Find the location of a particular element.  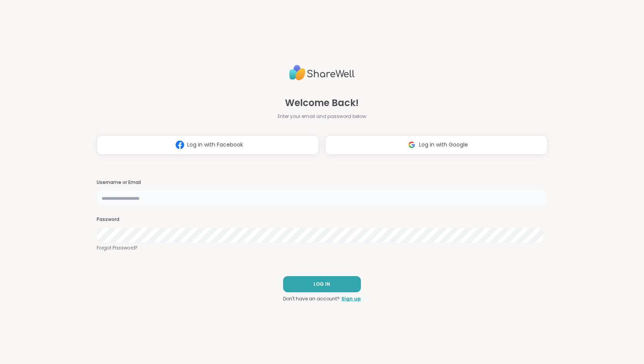

span: Log in with Facebook is located at coordinates (215, 145).